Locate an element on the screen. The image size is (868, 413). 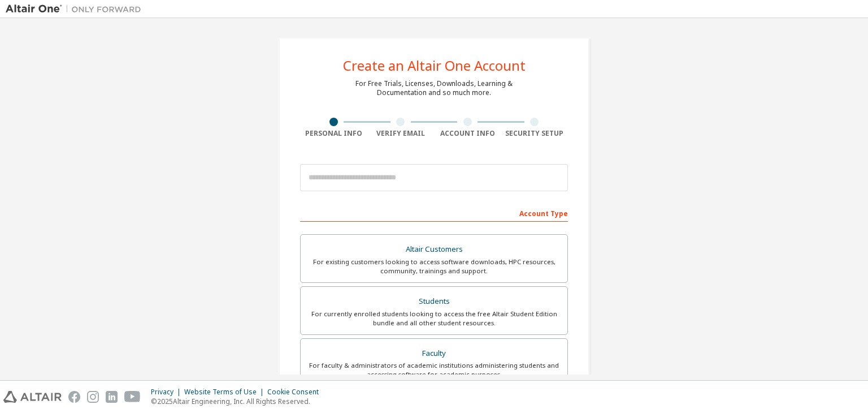
div: Personal Info is located at coordinates (333, 134).